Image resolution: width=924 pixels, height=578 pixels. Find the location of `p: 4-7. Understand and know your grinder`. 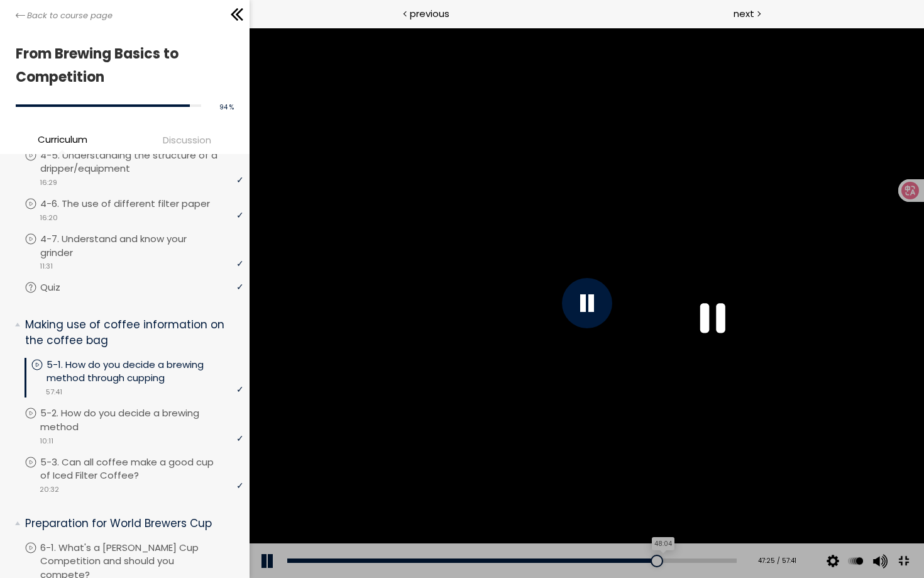

p: 4-7. Understand and know your grinder is located at coordinates (141, 245).